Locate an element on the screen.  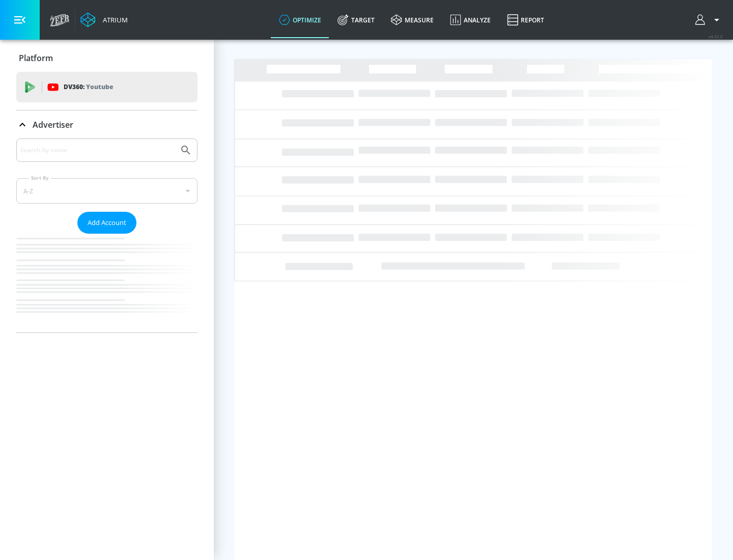
button: Add Account is located at coordinates (107, 222).